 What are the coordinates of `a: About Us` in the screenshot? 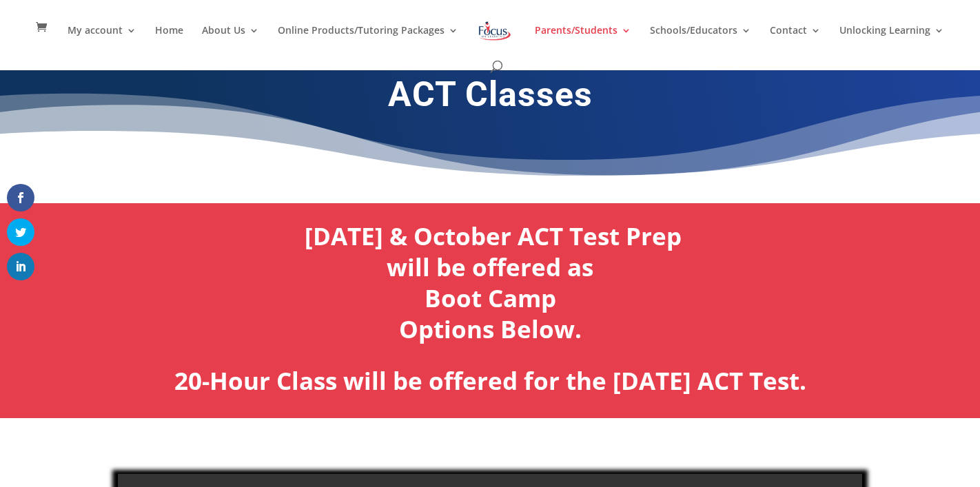 It's located at (230, 41).